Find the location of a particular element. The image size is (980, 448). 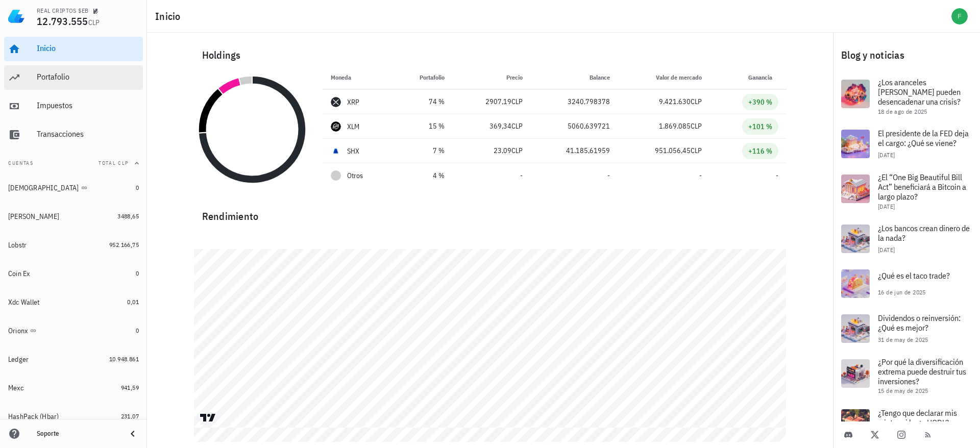

span: 15 de may de 2025 is located at coordinates (903, 390).